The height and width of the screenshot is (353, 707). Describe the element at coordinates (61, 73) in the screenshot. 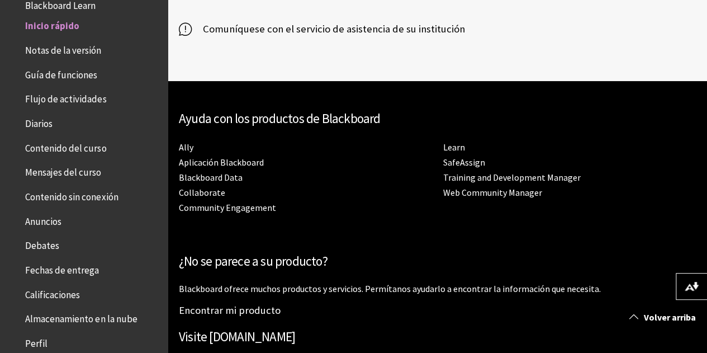

I see `span: Guía de funciones` at that location.